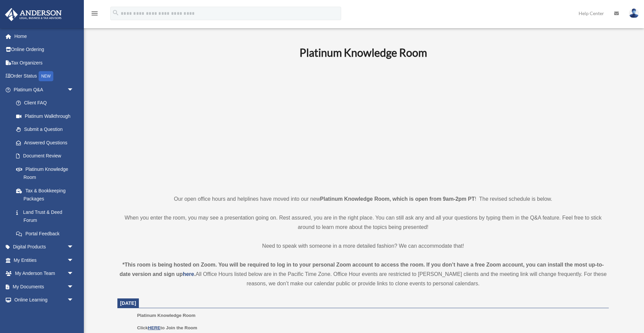 This screenshot has height=333, width=644. I want to click on a: Home, so click(44, 36).